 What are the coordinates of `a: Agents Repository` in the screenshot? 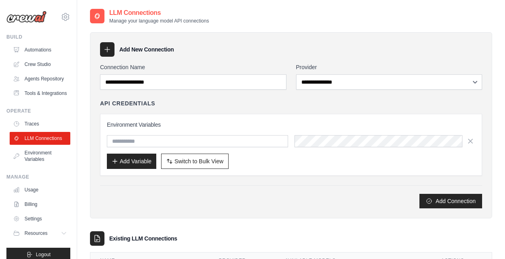 It's located at (40, 79).